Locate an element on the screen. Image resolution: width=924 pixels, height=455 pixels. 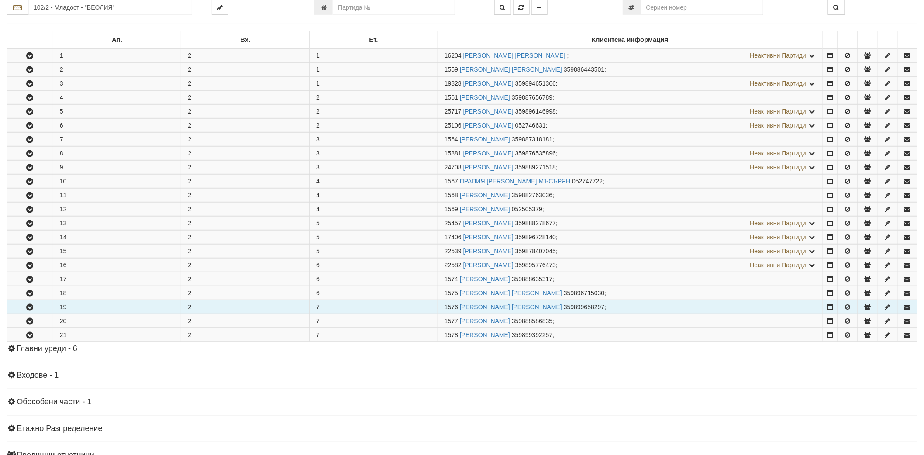
td: 1 is located at coordinates (117, 55).